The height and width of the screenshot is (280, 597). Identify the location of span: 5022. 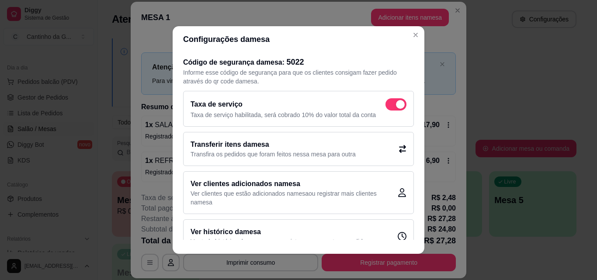
(295, 62).